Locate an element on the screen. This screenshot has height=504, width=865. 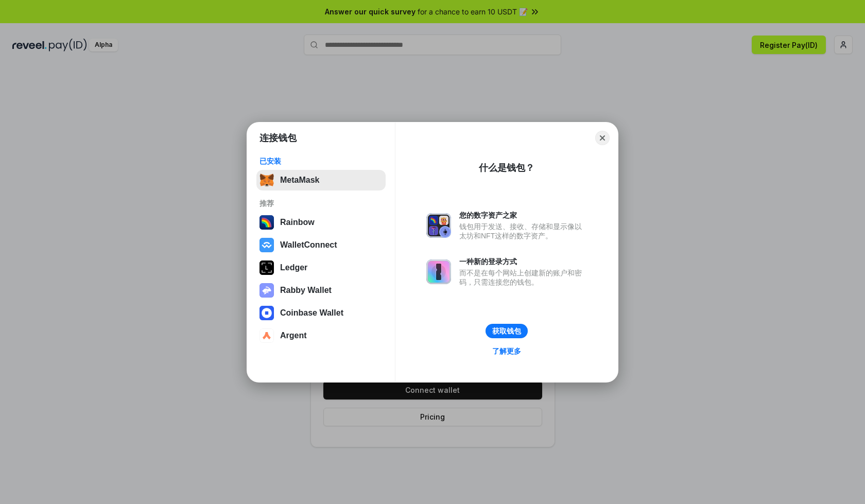
div: 什么是钱包？ is located at coordinates (507, 168).